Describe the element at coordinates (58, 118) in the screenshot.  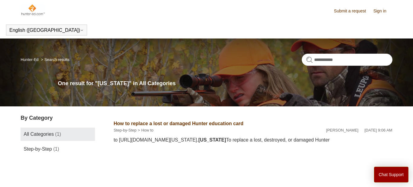
I see `h3: By Category` at that location.